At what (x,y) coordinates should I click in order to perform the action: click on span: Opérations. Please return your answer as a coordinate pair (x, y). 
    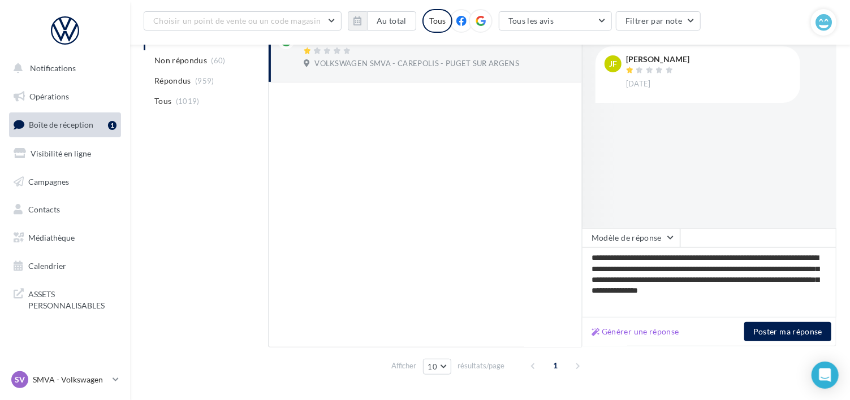
    Looking at the image, I should click on (49, 96).